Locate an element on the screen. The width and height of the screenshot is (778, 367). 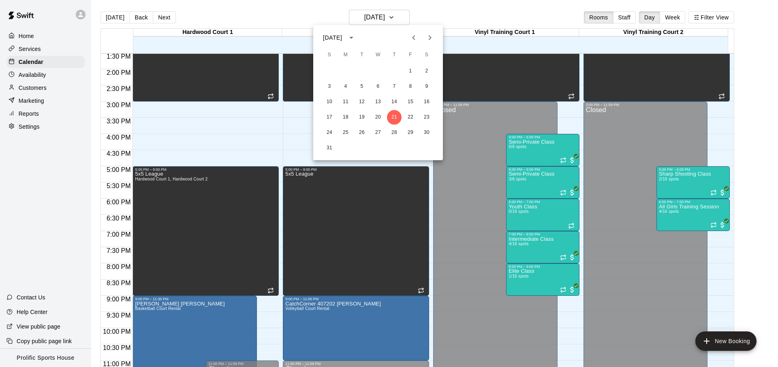
button: 4 is located at coordinates (346, 87).